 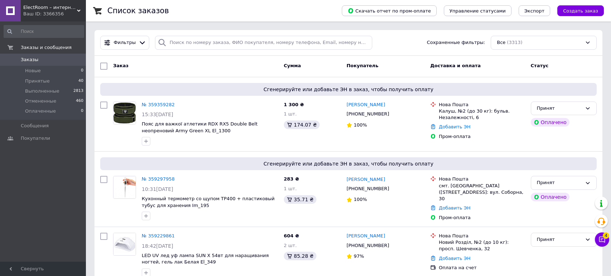 What do you see at coordinates (602, 240) in the screenshot?
I see `button: Чат с покупателем4` at bounding box center [602, 240].